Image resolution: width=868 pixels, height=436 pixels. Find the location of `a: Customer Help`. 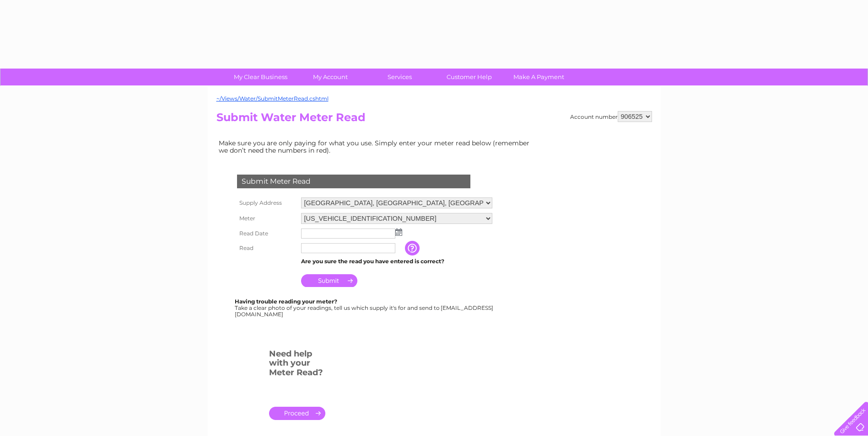

a: Customer Help is located at coordinates (469, 77).